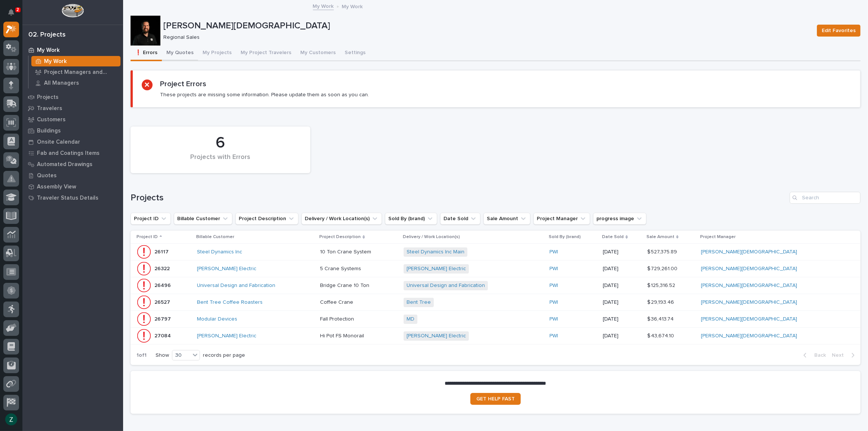 The width and height of the screenshot is (868, 431). I want to click on a: Assembly View, so click(73, 186).